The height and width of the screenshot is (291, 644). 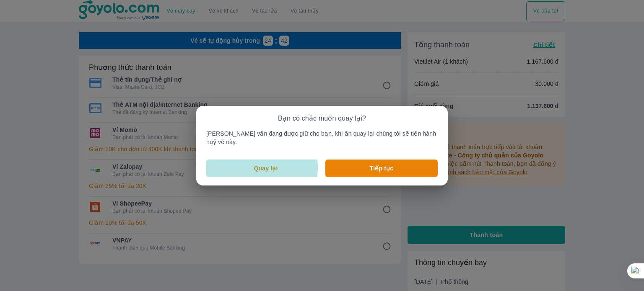 What do you see at coordinates (322, 118) in the screenshot?
I see `p: Bạn có chắc muốn quay lại?` at bounding box center [322, 118].